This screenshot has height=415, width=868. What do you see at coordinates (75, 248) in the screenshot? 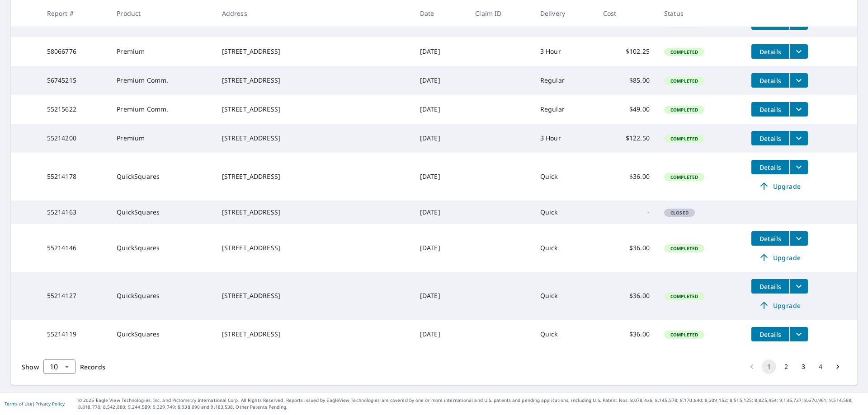
I see `td: 55214146` at bounding box center [75, 248].